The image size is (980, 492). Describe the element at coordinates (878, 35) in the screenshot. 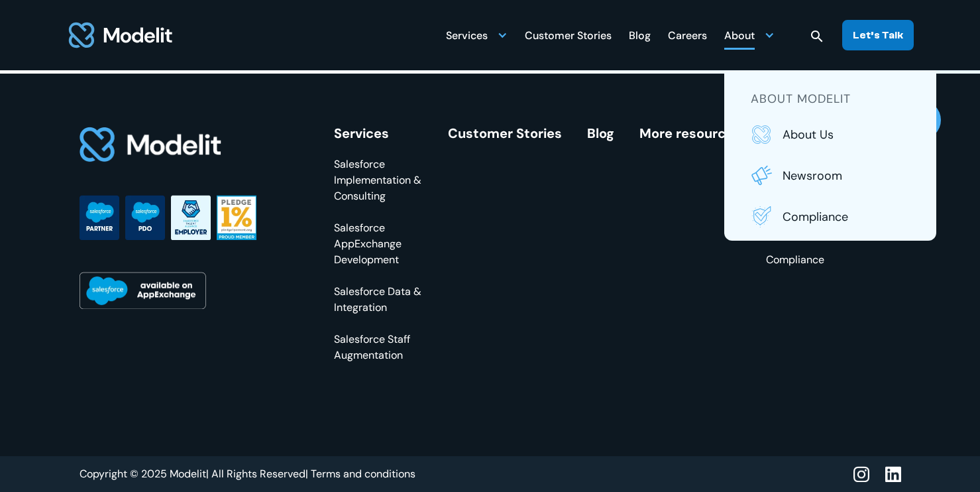

I see `a: Let’s Talk` at that location.